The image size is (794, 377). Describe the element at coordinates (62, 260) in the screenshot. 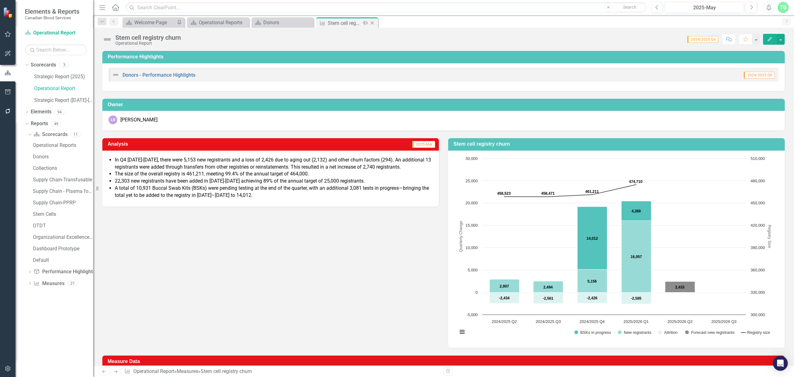

I see `a: Default` at that location.